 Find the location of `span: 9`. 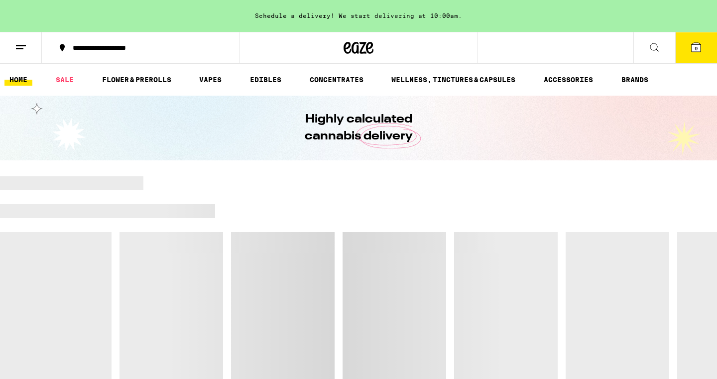

span: 9 is located at coordinates (696, 48).